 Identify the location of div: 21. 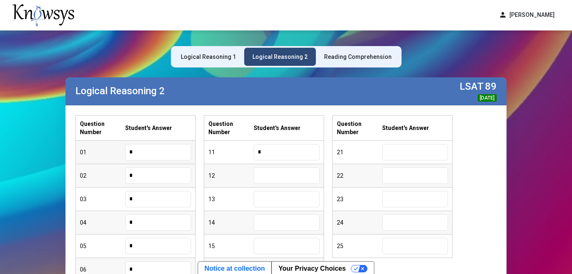
(359, 152).